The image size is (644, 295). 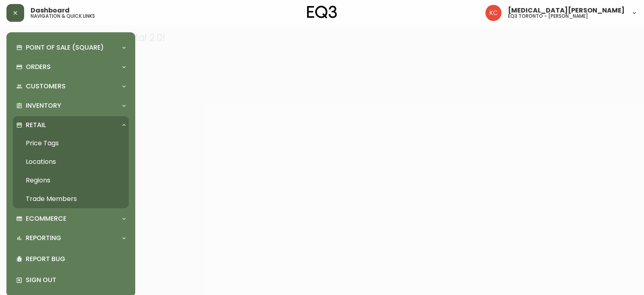 What do you see at coordinates (65, 48) in the screenshot?
I see `p: Point of Sale (Square)` at bounding box center [65, 48].